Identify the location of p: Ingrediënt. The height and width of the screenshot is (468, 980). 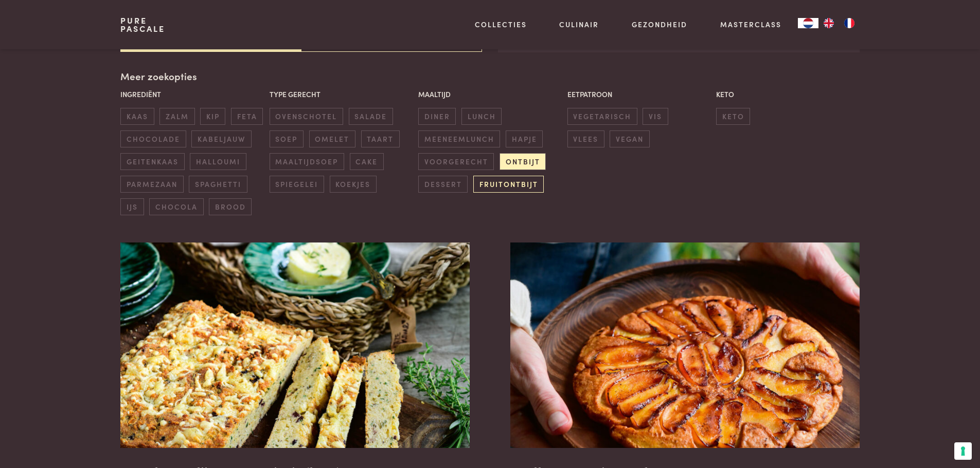
(191, 94).